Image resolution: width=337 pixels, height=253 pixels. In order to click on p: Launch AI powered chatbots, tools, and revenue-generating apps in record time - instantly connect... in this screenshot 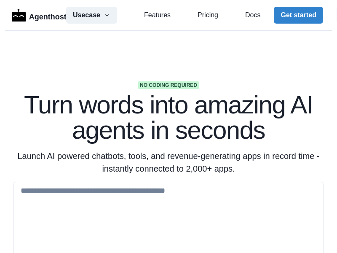, I will do `click(168, 162)`.